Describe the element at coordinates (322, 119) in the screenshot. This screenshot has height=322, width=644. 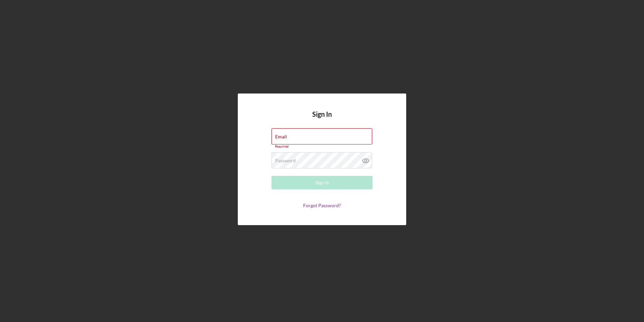
I see `h4: Sign In` at that location.